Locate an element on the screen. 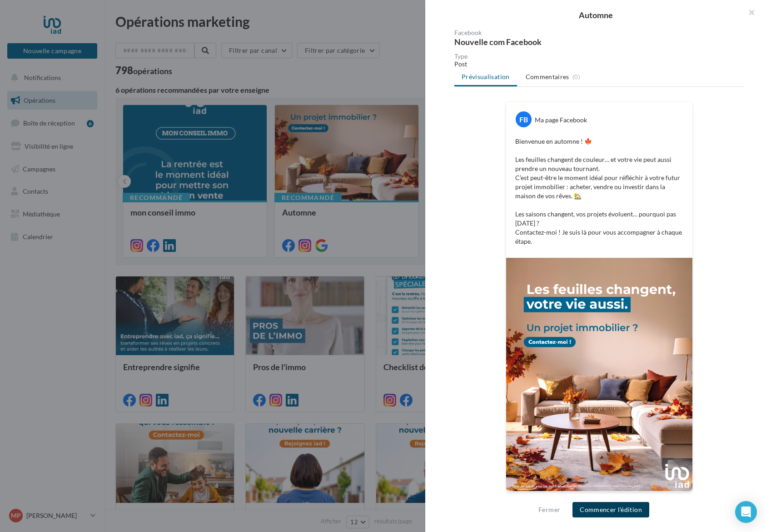 Image resolution: width=766 pixels, height=532 pixels. div: Ma page Facebook is located at coordinates (561, 120).